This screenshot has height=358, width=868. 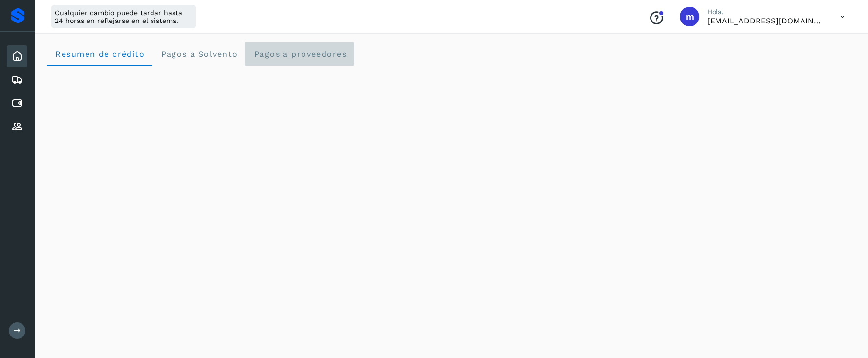 I want to click on div: Proveedores, so click(x=17, y=126).